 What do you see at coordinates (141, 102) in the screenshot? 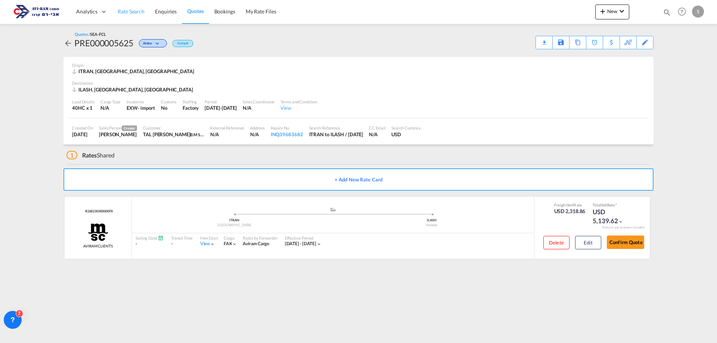
I see `div: Incoterms` at bounding box center [141, 102].